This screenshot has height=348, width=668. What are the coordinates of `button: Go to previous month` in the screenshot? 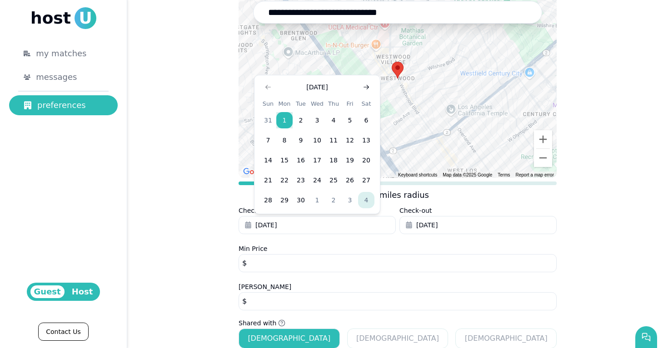 It's located at (268, 87).